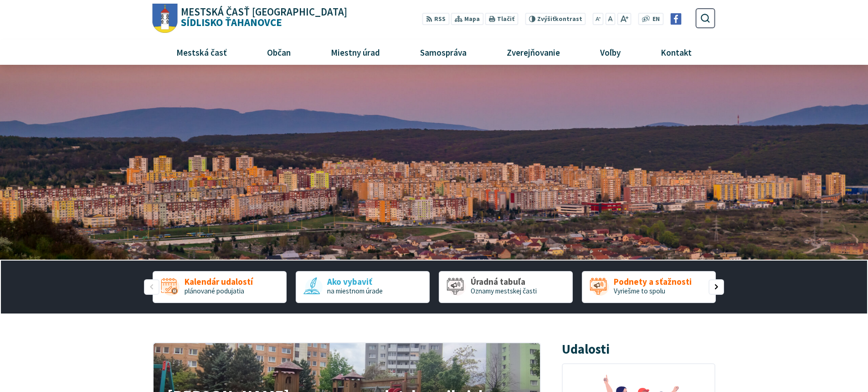 The image size is (868, 392). I want to click on button: Zväčšiť veľkosť písma, so click(624, 19).